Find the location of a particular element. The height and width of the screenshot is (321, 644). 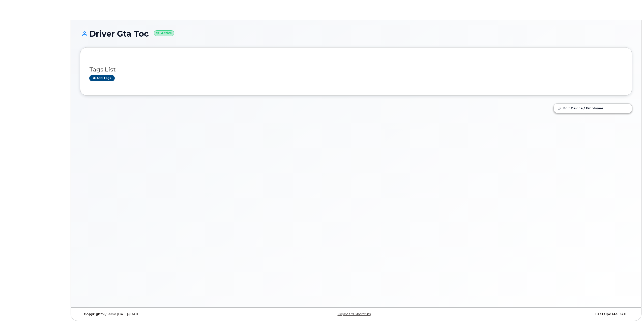

a: Edit Device / Employee is located at coordinates (593, 108).